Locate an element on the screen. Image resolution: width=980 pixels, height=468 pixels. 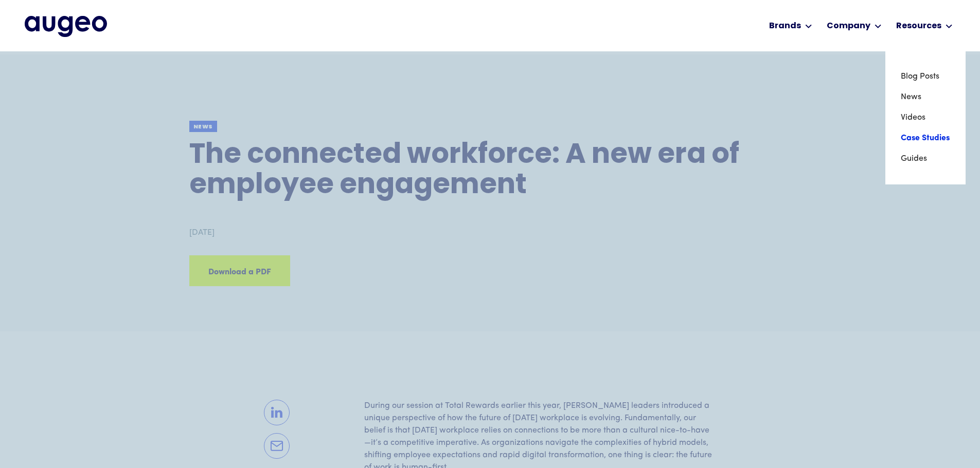
a: Case Studies is located at coordinates (925, 138).